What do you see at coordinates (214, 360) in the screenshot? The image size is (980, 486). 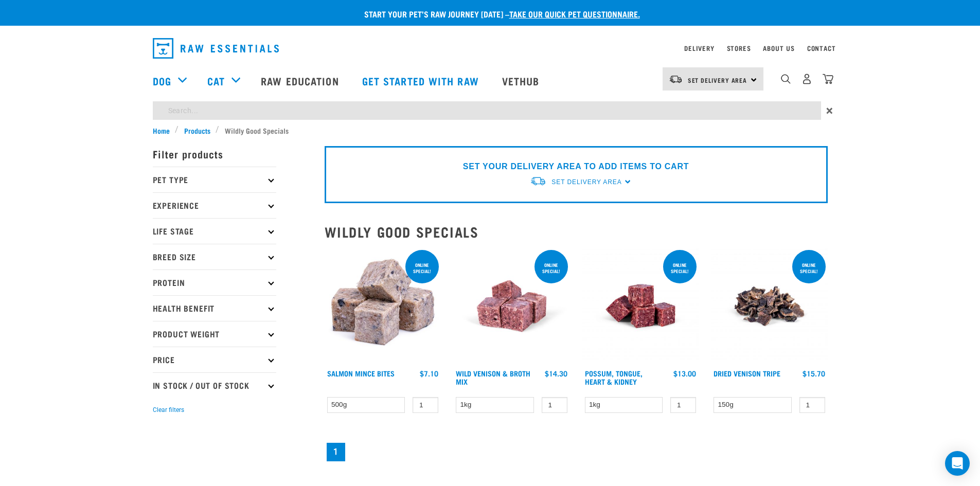 I see `p: Price` at bounding box center [214, 360].